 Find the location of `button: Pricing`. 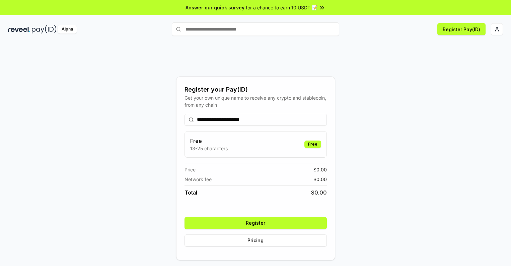

button: Pricing is located at coordinates (256, 240).